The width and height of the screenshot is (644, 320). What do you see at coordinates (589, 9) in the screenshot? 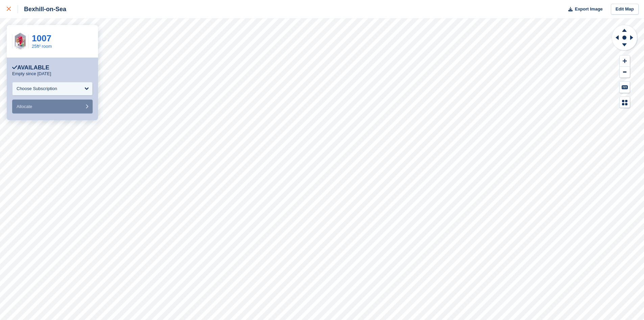
I see `span: Export Image` at bounding box center [589, 9].